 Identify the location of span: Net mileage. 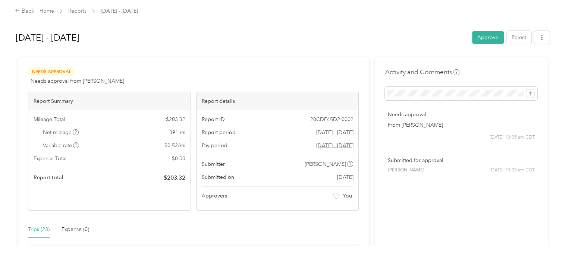
(61, 132).